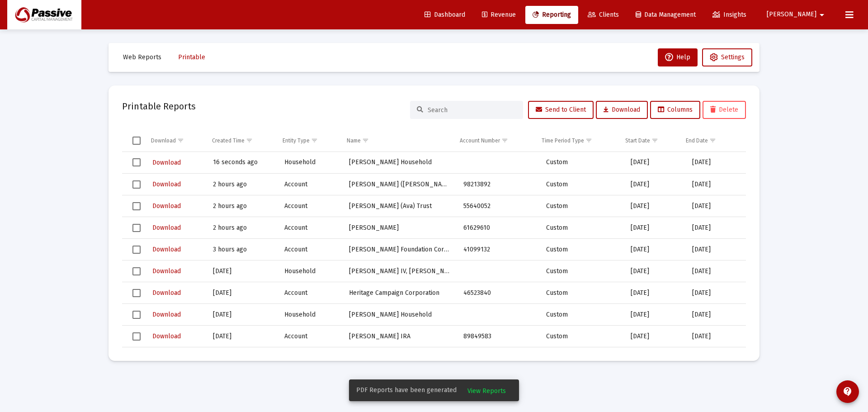 This screenshot has width=868, height=412. Describe the element at coordinates (561, 110) in the screenshot. I see `button: Send to Client` at that location.